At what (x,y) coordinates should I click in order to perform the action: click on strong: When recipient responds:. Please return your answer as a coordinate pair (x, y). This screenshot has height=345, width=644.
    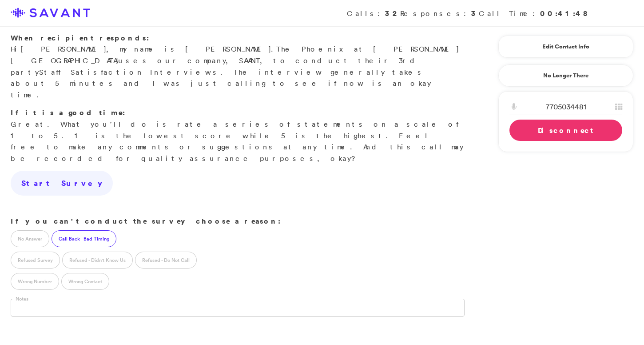
    Looking at the image, I should click on (80, 38).